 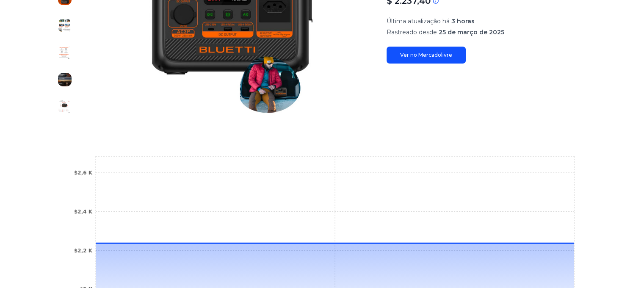 What do you see at coordinates (418, 22) in the screenshot?
I see `font: Última atualização há` at bounding box center [418, 22].